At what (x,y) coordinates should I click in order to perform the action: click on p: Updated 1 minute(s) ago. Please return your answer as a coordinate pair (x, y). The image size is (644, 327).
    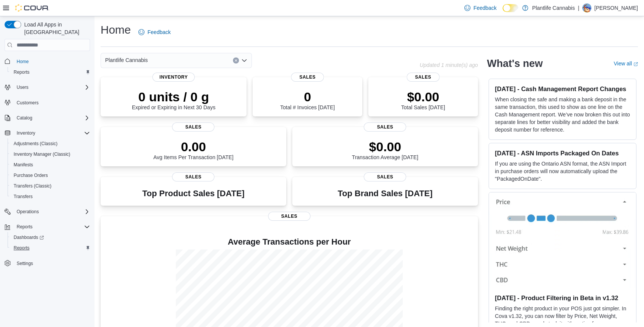
    Looking at the image, I should click on (449, 65).